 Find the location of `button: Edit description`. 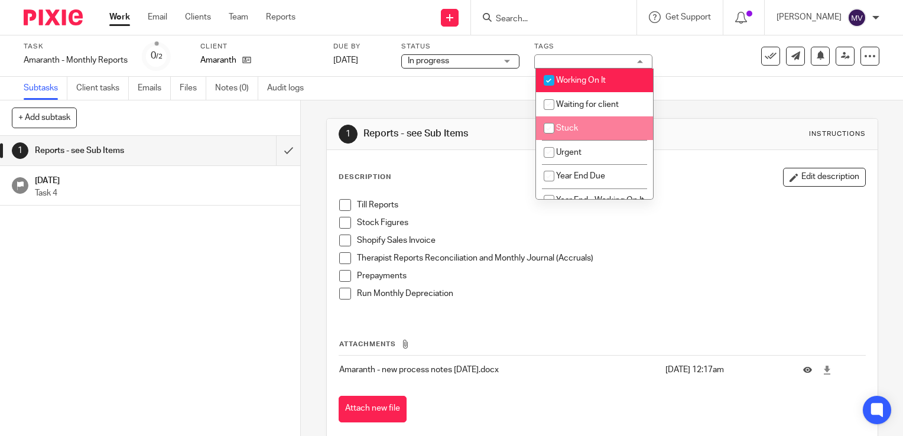

button: Edit description is located at coordinates (824, 177).